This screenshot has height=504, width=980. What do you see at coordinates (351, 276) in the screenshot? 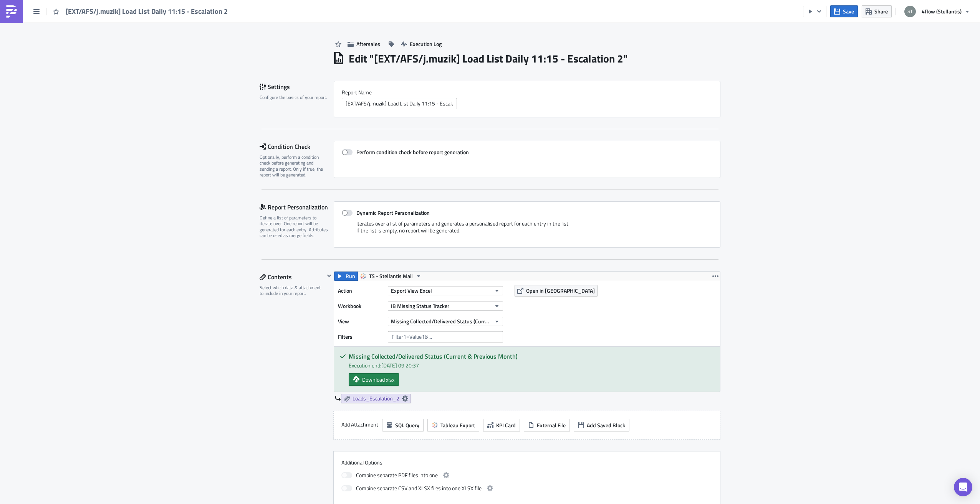
I see `span: Run` at bounding box center [351, 276].